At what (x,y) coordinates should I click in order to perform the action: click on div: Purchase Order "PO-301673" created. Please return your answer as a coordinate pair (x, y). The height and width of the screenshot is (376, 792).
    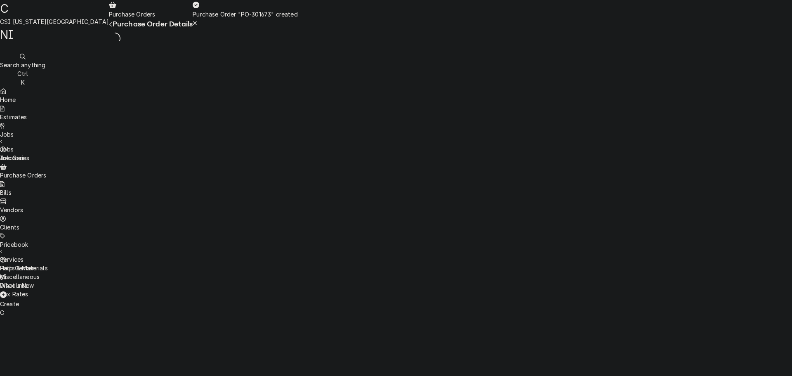
    Looking at the image, I should click on (245, 14).